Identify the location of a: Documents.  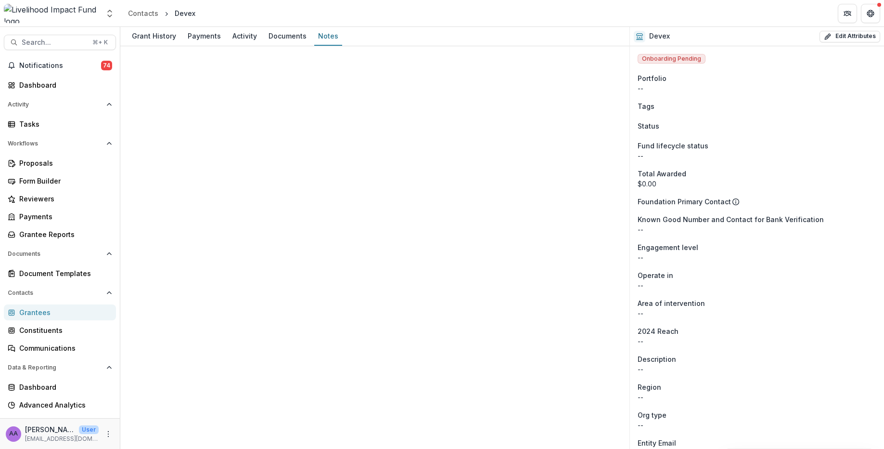
(287, 36).